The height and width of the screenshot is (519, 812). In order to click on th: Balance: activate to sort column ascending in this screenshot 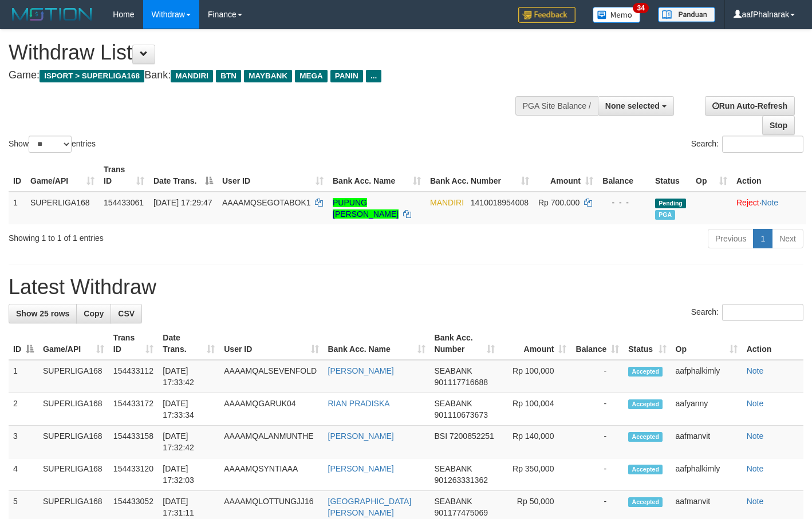, I will do `click(597, 343)`.